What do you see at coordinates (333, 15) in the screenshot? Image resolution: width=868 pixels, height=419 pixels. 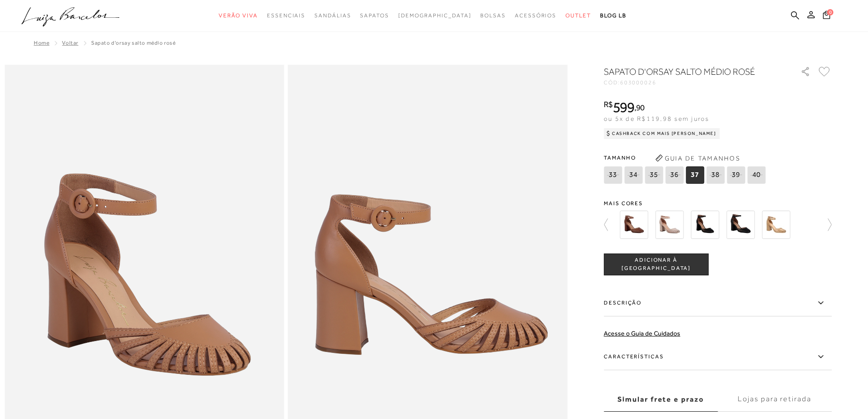 I see `span: Sandálias` at bounding box center [333, 15].